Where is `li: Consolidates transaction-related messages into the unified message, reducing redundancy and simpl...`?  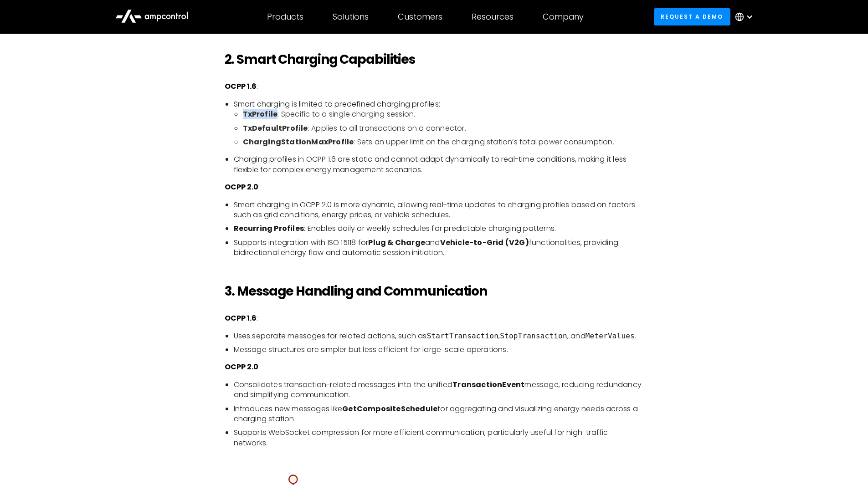 li: Consolidates transaction-related messages into the unified message, reducing redundancy and simpl... is located at coordinates (438, 390).